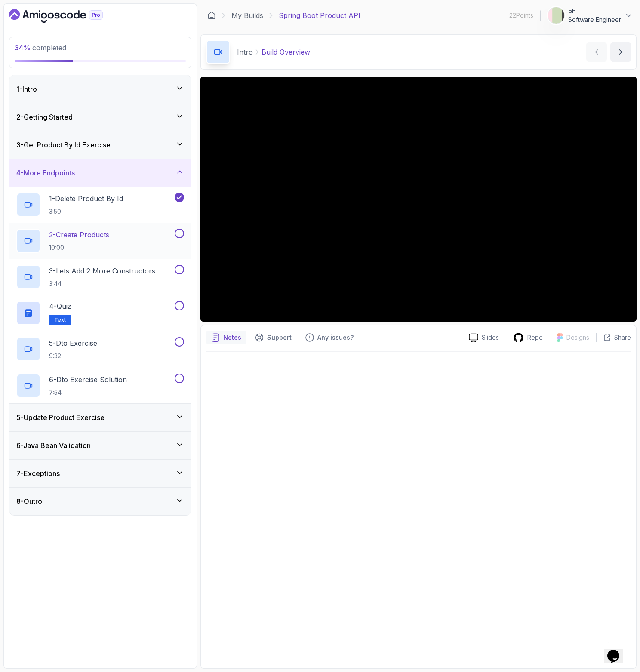 The image size is (640, 672). Describe the element at coordinates (100, 205) in the screenshot. I see `button: 1-Delete Product By Id3:50` at that location.